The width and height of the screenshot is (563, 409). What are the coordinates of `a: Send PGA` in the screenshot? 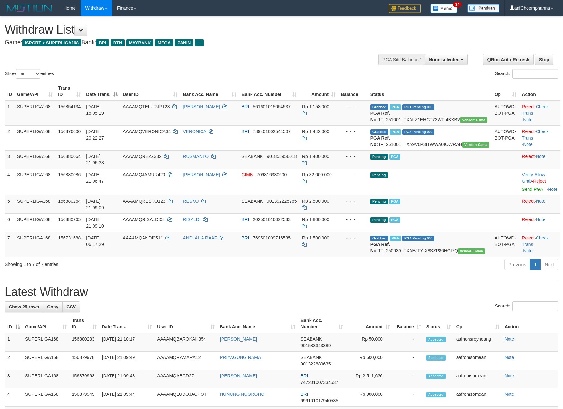 It's located at (532, 189).